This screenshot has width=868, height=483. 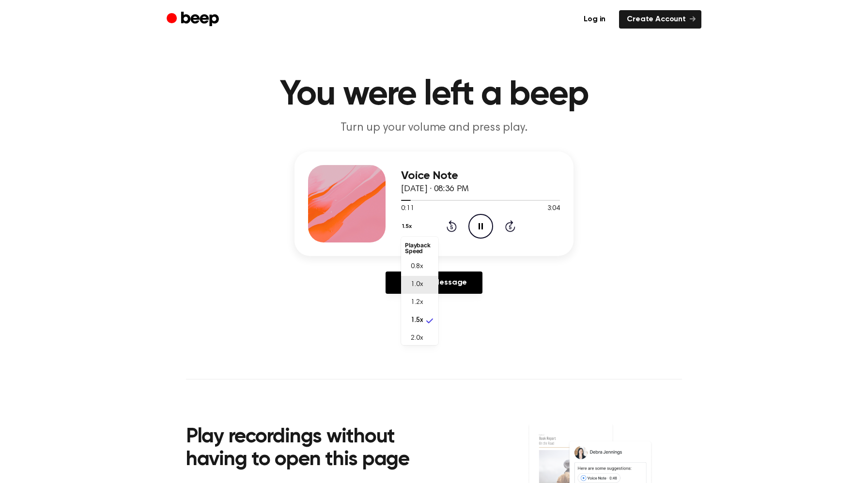 What do you see at coordinates (407, 209) in the screenshot?
I see `span: 0:11` at bounding box center [407, 209].